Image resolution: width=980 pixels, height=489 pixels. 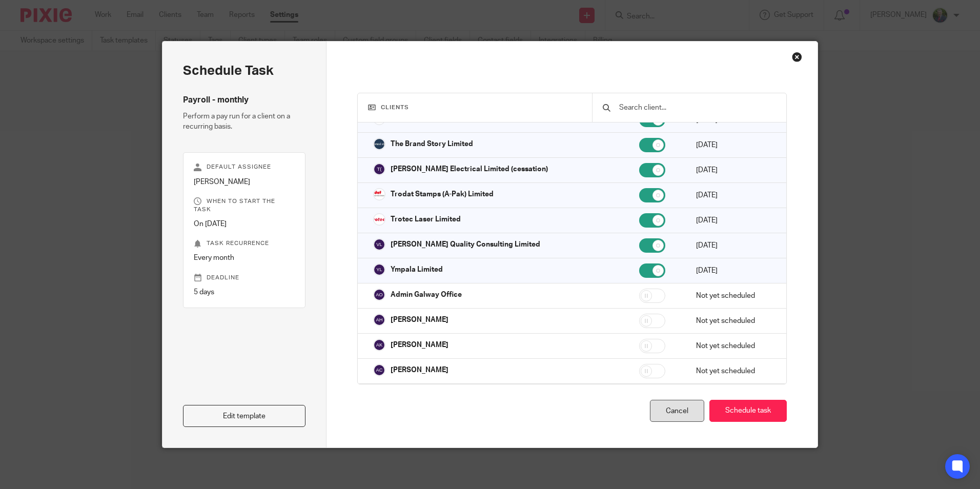 What do you see at coordinates (677, 410) in the screenshot?
I see `div: Cancel` at bounding box center [677, 410].